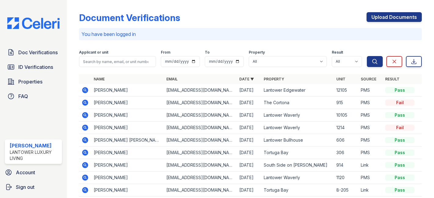 The image size is (434, 198). Describe the element at coordinates (257, 53) in the screenshot. I see `label: Property` at that location.